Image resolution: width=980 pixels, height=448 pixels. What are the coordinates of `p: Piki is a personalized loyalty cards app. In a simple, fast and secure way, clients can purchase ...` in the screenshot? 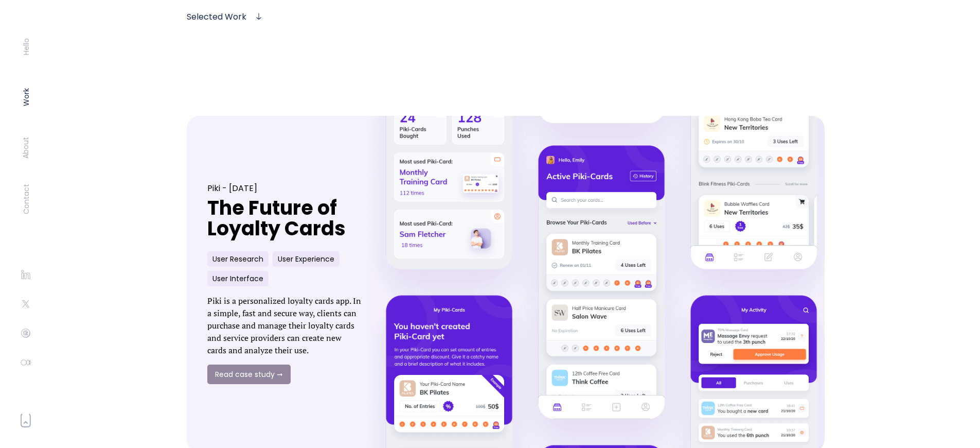 It's located at (285, 325).